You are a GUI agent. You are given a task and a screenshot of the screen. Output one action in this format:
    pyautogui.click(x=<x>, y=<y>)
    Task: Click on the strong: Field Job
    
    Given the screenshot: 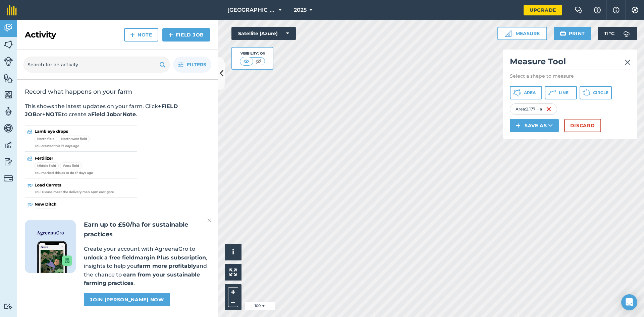 What is the action you would take?
    pyautogui.click(x=104, y=114)
    